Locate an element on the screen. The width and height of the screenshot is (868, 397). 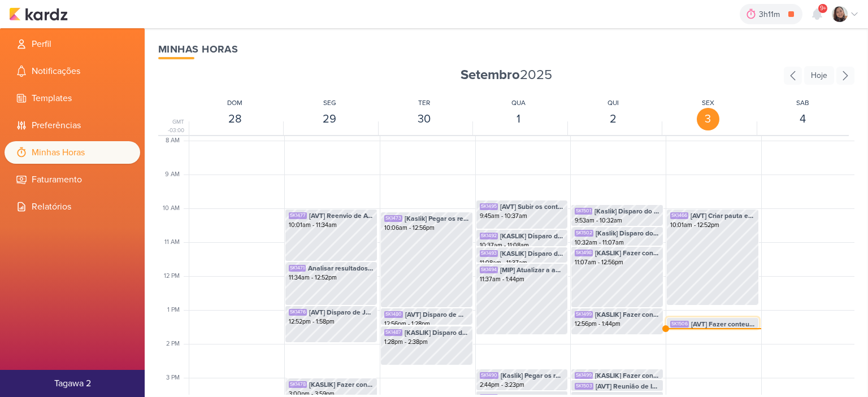
span: Analisar resultados dos disparos dos clientes is located at coordinates (341, 268).